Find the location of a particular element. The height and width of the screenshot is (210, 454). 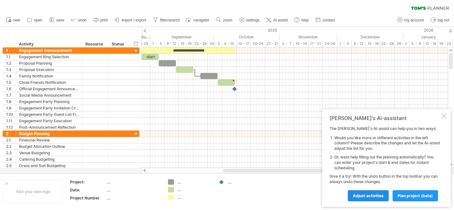

li: Would you like more or different activities in the left column? Please describe the changes and l... is located at coordinates (387, 143).